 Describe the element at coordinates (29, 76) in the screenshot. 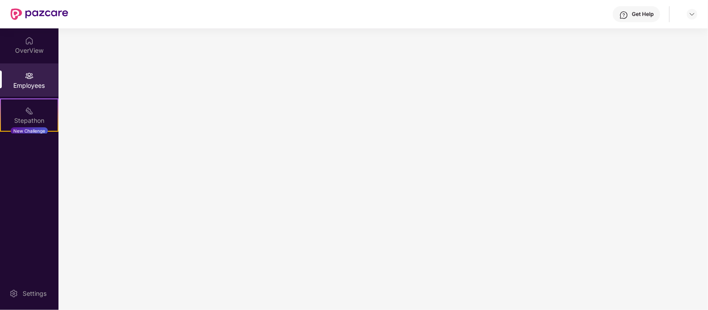

I see `img: svg+xml;base64,PHN2ZyBpZD0iRW1wbG95ZWVzIiB4bWxucz0iaHR0cDovL3d3dy53My5vcmcvMjAwMC9zdmciIHdpZHRoPS...` at that location.